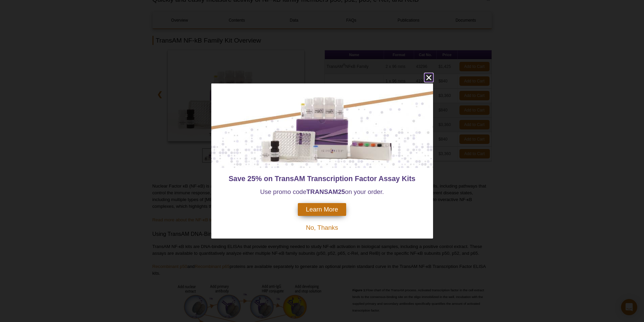 The height and width of the screenshot is (322, 644). I want to click on span: No, Thanks, so click(322, 227).